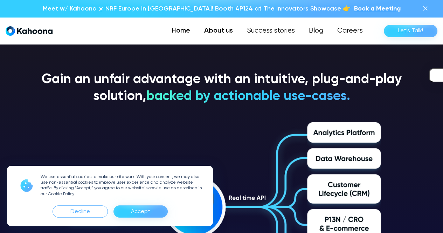 This screenshot has height=233, width=443. I want to click on span: Book a Meeting, so click(377, 9).